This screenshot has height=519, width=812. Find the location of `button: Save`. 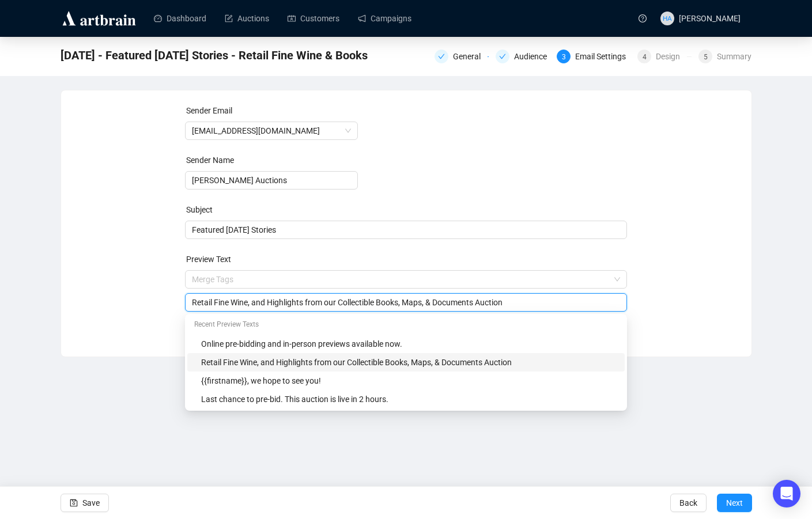

button: Save is located at coordinates (85, 503).